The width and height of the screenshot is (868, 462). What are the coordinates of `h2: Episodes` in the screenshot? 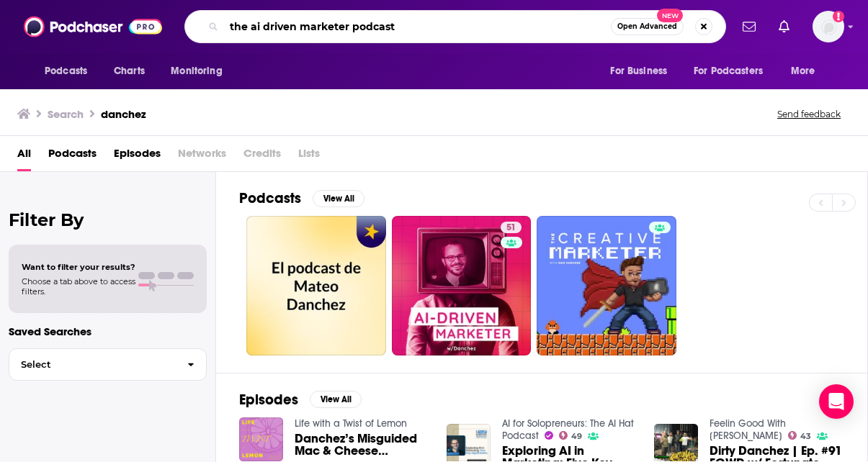 It's located at (269, 400).